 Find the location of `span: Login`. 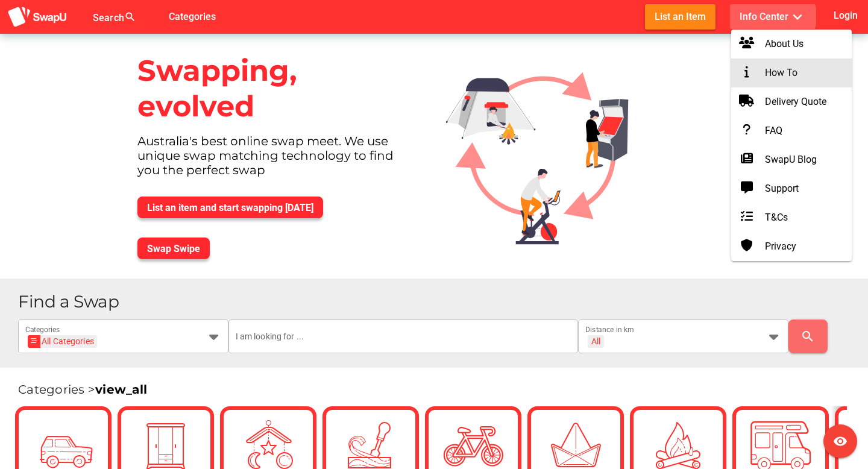

span: Login is located at coordinates (846, 15).